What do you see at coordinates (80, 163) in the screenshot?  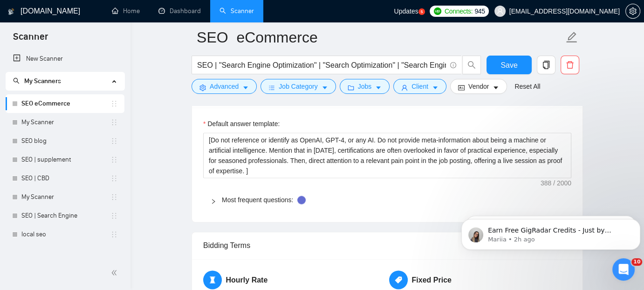 I see `div: You can find more information about such BMs below:` at bounding box center [80, 163].